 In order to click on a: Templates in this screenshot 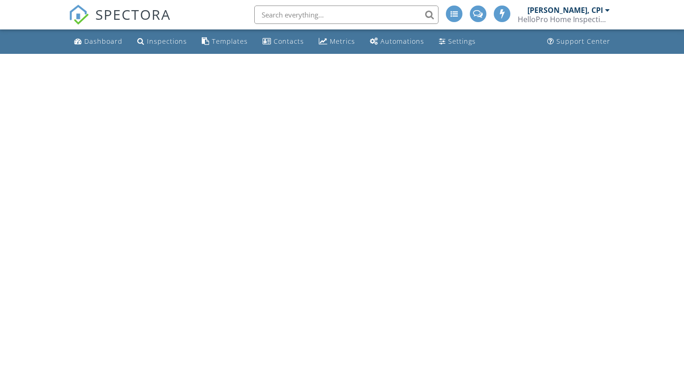, I will do `click(225, 41)`.